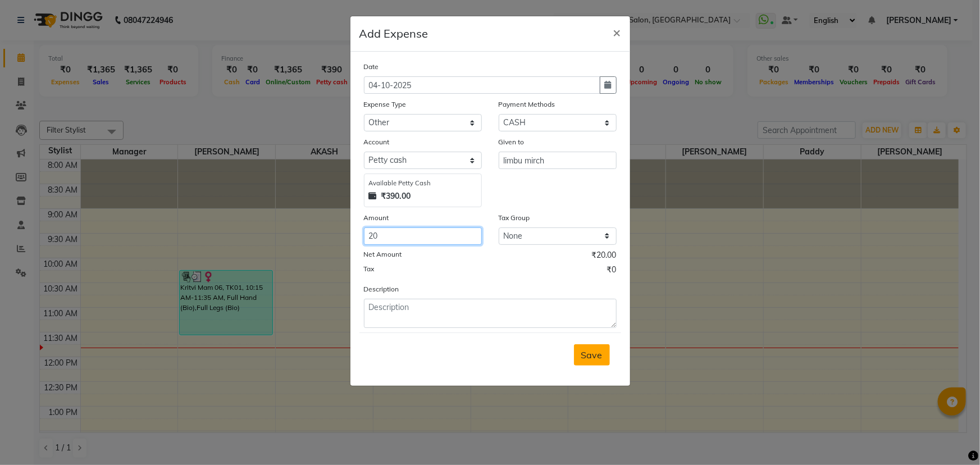  Describe the element at coordinates (396, 196) in the screenshot. I see `strong: ₹390.00` at that location.